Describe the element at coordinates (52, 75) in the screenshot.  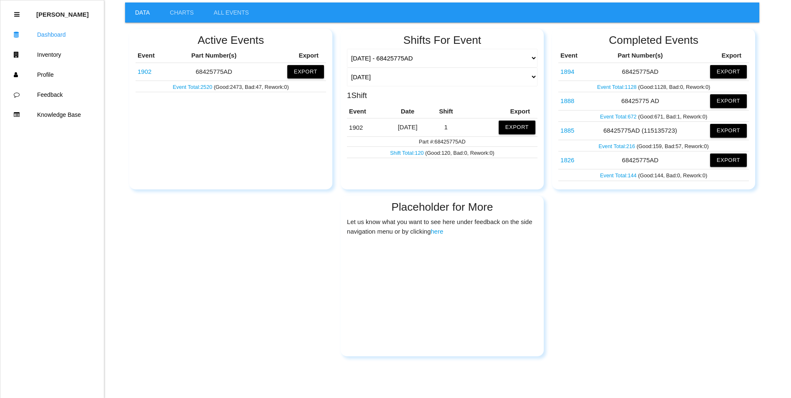
I see `a: Profile` at that location.